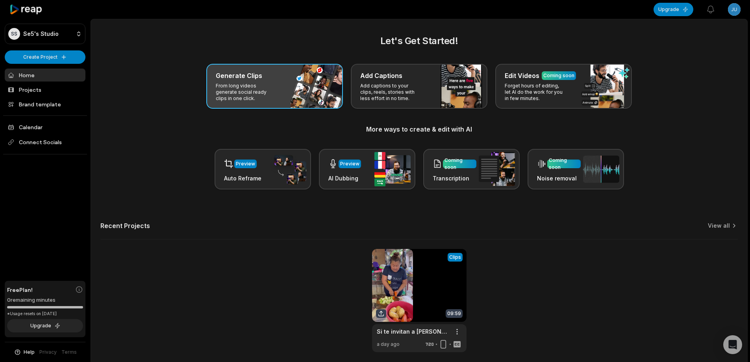 The height and width of the screenshot is (362, 750). What do you see at coordinates (239, 76) in the screenshot?
I see `h3: Generate Clips` at bounding box center [239, 76].